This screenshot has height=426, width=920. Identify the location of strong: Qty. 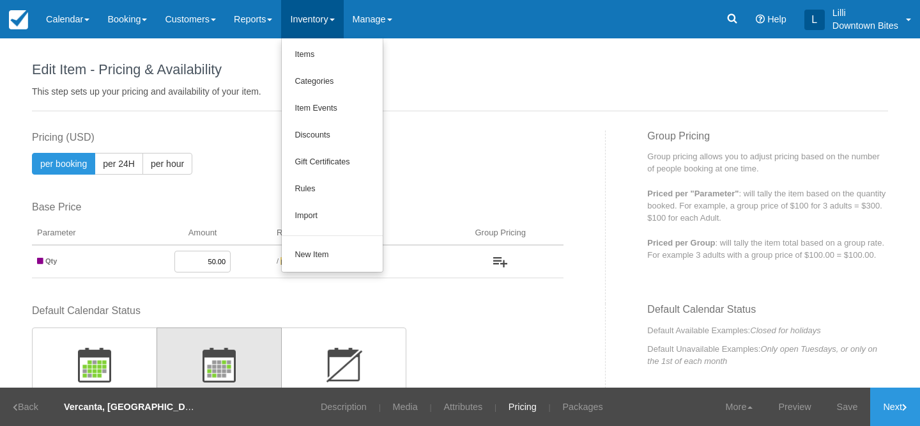
(51, 261).